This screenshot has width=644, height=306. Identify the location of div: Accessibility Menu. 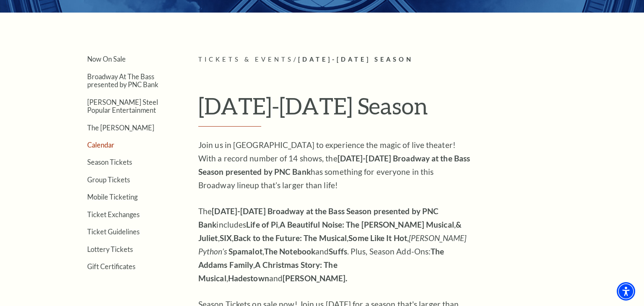
(626, 291).